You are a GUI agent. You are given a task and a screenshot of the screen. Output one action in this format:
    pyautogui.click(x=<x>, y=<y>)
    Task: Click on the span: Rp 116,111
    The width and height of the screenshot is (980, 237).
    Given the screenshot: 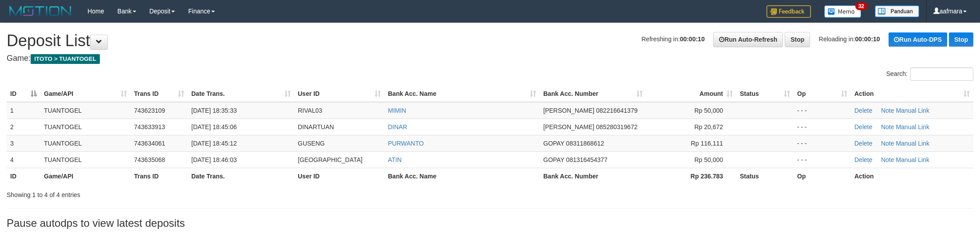 What is the action you would take?
    pyautogui.click(x=707, y=143)
    